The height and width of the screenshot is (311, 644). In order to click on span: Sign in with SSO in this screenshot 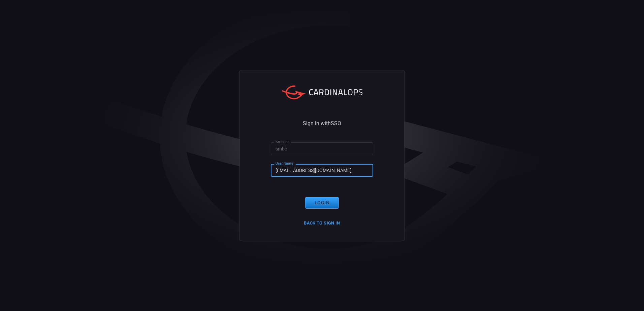, I will do `click(322, 123)`.